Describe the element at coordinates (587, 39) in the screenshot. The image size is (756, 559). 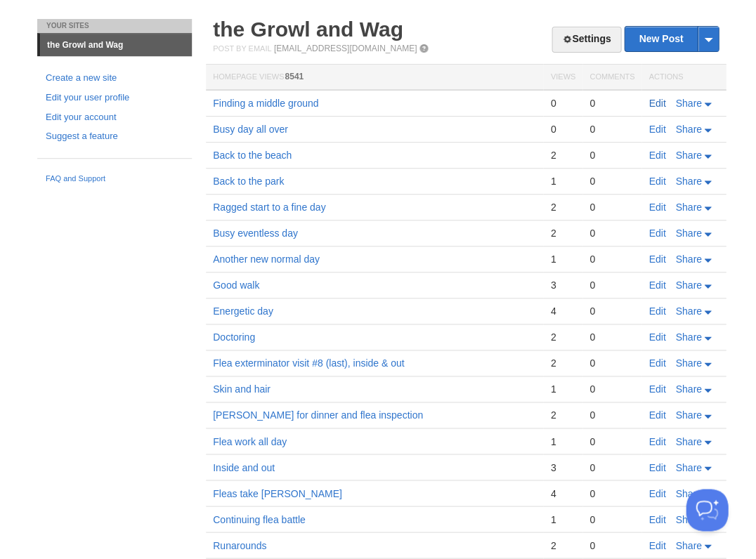
I see `a: Settings` at that location.